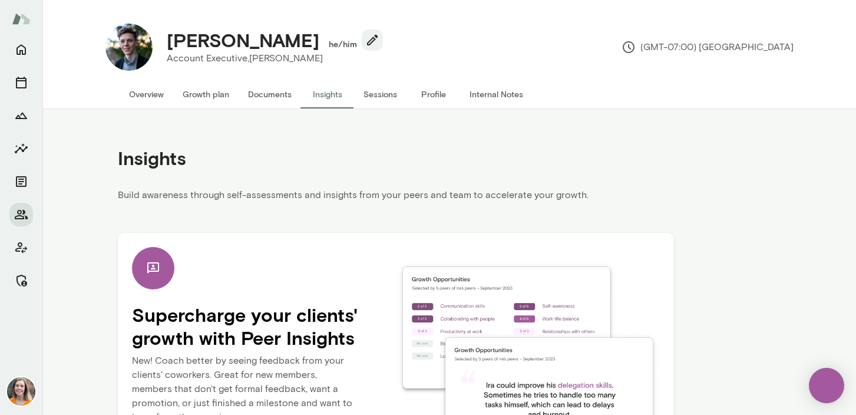 This screenshot has width=856, height=415. I want to click on img: Mason Diaz, so click(129, 47).